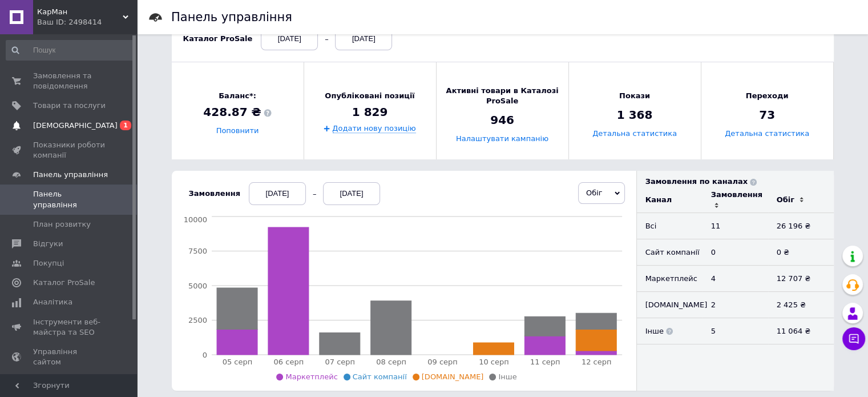  What do you see at coordinates (237, 113) in the screenshot?
I see `span: 428.87 ₴` at bounding box center [237, 113].